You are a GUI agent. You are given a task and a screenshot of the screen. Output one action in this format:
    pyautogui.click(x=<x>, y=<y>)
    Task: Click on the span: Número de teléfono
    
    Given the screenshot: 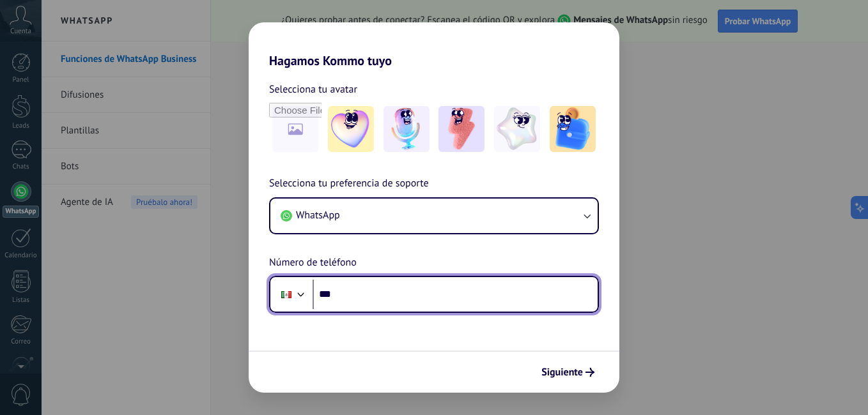 What is the action you would take?
    pyautogui.click(x=313, y=263)
    